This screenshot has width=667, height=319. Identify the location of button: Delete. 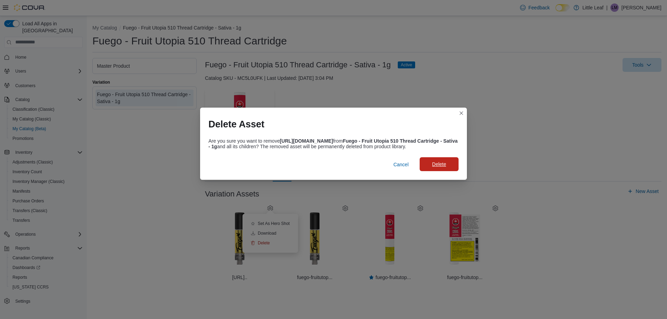
(439, 164).